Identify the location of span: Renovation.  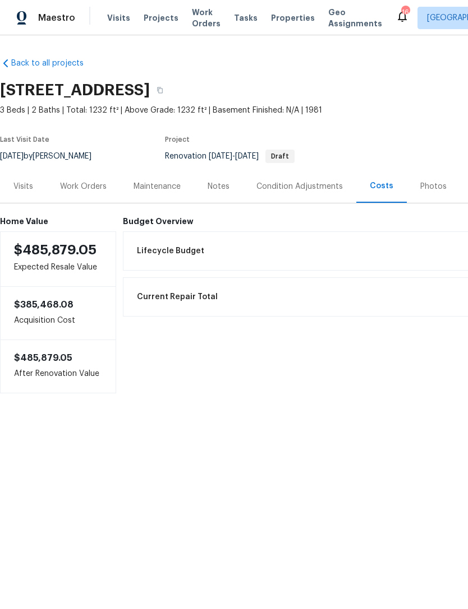
(229, 156).